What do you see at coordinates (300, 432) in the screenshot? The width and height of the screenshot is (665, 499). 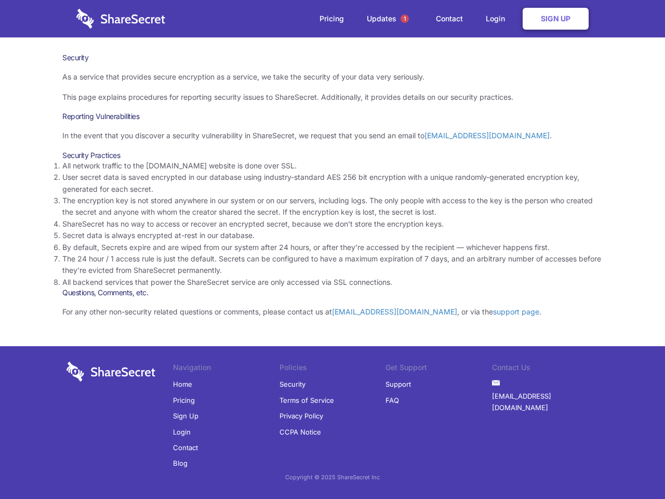 I see `a: CCPA Notice` at bounding box center [300, 432].